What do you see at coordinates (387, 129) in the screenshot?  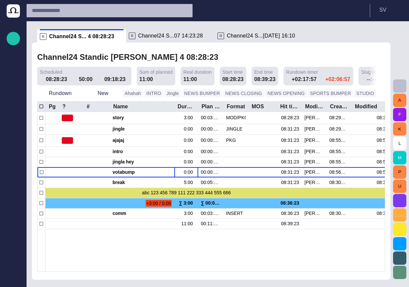 I see `div: 08:34:19` at bounding box center [387, 129].